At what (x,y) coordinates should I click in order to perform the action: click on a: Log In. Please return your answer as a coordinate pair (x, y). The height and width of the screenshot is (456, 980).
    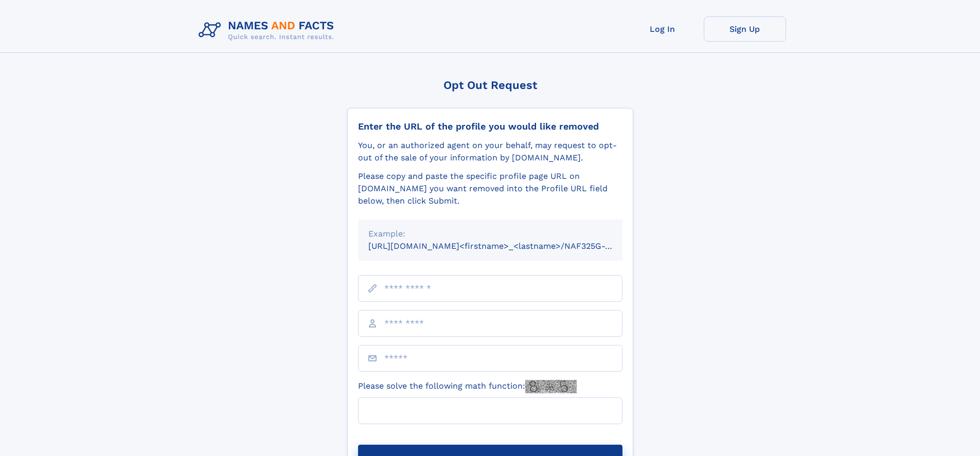
    Looking at the image, I should click on (663, 29).